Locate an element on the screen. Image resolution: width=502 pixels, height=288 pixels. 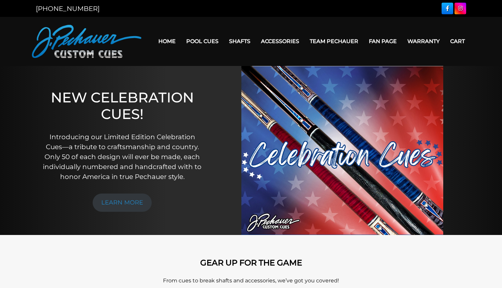
a: Fan Page is located at coordinates (383, 41).